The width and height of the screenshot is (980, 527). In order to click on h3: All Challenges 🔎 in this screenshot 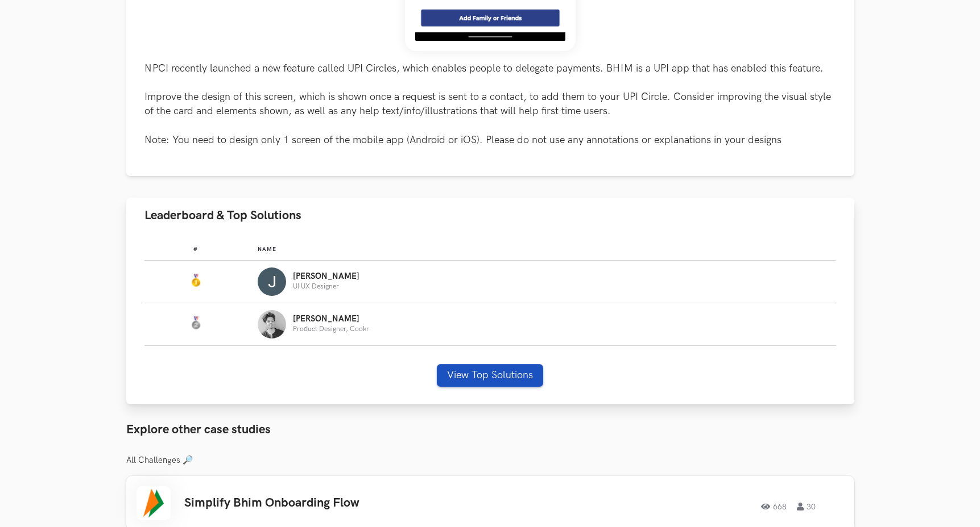, I will do `click(490, 461)`.